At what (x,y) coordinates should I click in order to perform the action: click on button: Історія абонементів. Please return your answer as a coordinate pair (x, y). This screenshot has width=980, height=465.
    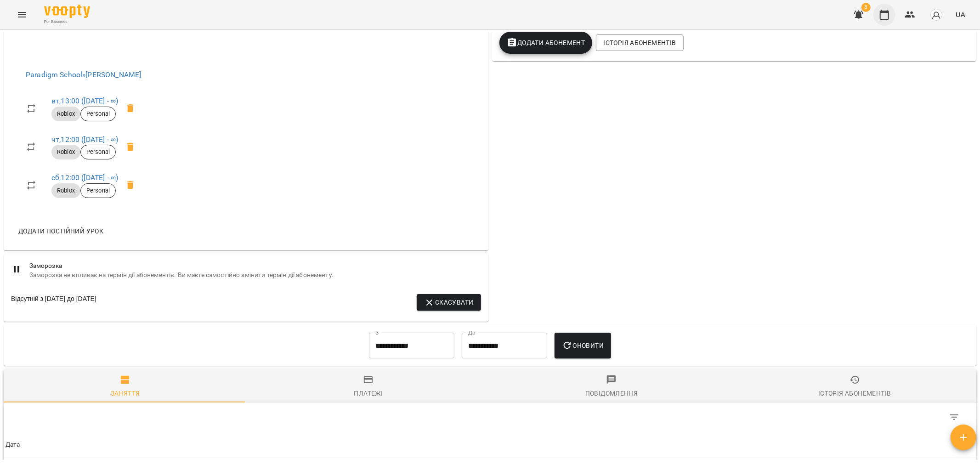
    Looking at the image, I should click on (639, 43).